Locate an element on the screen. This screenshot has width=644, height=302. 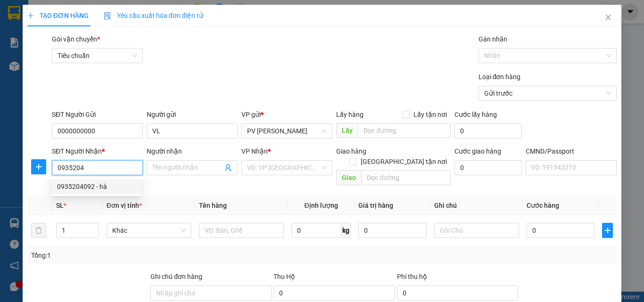
button: Close is located at coordinates (608, 18).